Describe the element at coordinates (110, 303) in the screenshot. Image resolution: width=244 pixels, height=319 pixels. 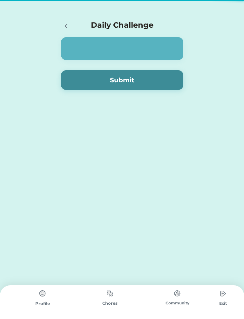
I see `div: Chores` at that location.